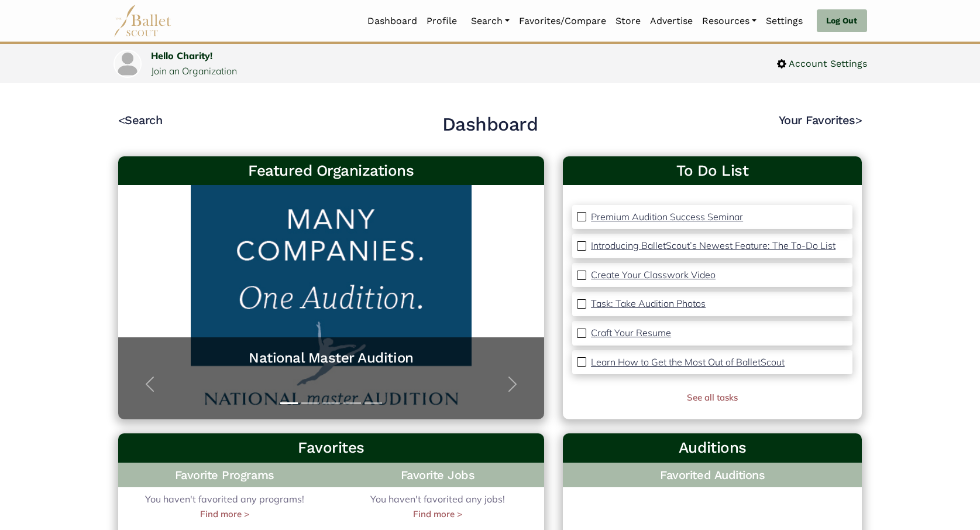  Describe the element at coordinates (712, 171) in the screenshot. I see `a: To Do List` at that location.